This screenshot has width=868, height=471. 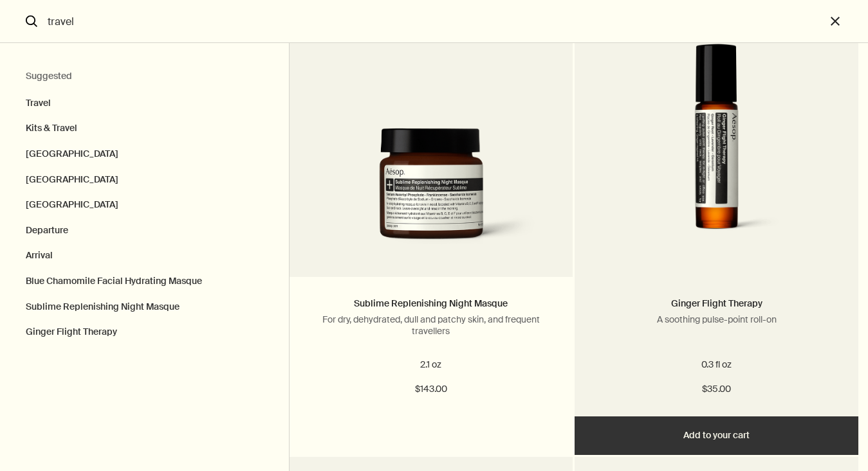 What do you see at coordinates (716, 150) in the screenshot?
I see `img: Ginger Flight Therapy in amber glass bottle` at bounding box center [716, 150].